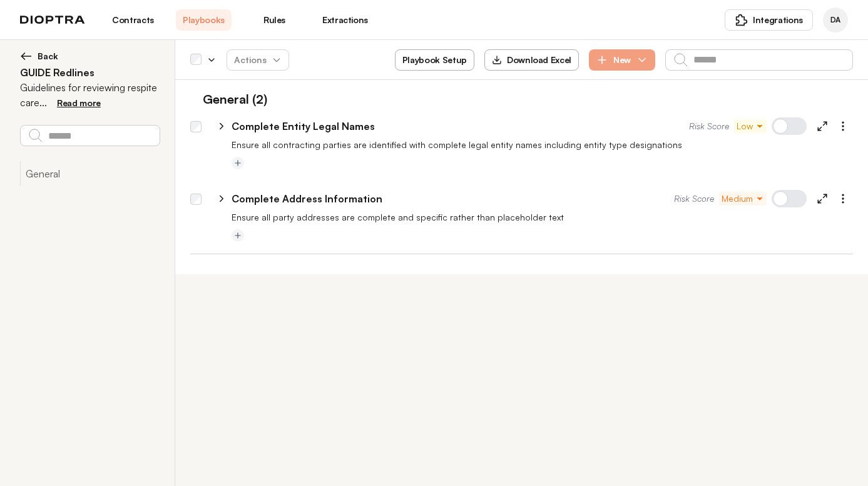 The image size is (868, 486). Describe the element at coordinates (835, 20) in the screenshot. I see `span: DA` at that location.